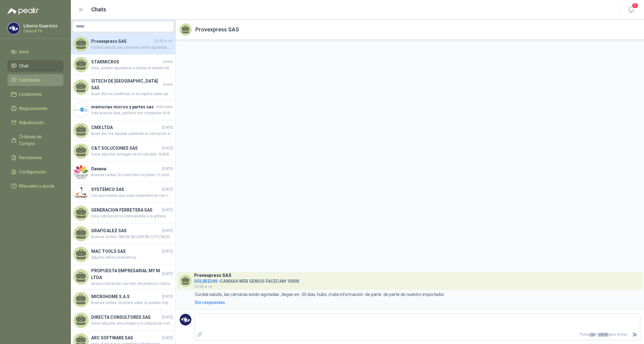  Describe the element at coordinates (206, 281) in the screenshot. I see `span: SOL052349` at that location.